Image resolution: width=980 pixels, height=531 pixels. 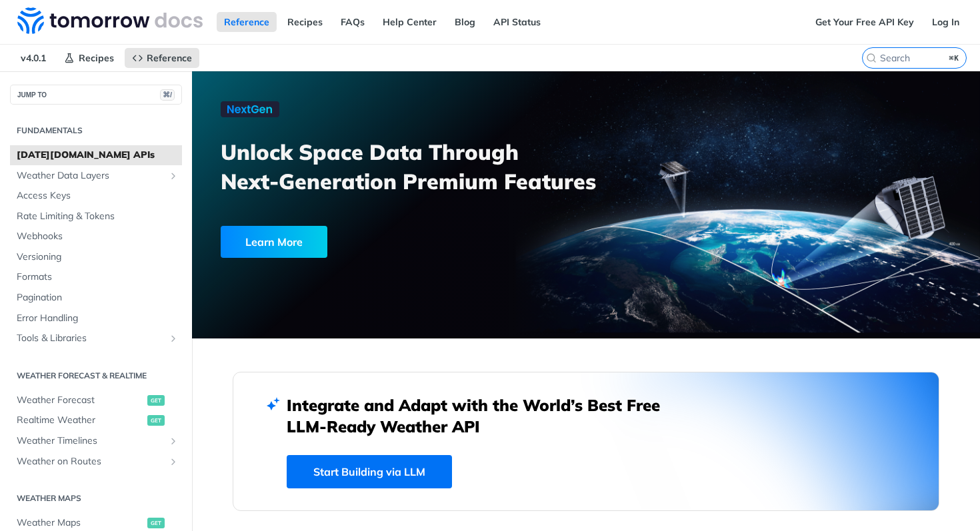 I want to click on span: Realtime Weather, so click(x=80, y=421).